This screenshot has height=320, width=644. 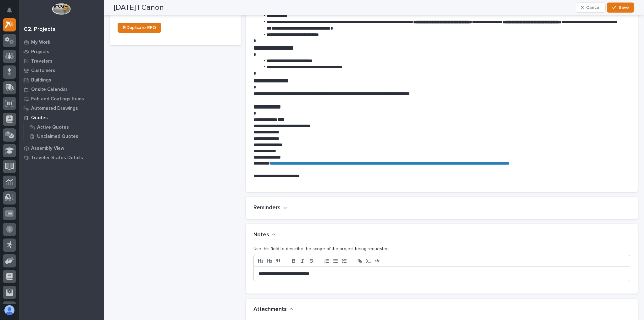 What do you see at coordinates (61, 157) in the screenshot?
I see `a: Traveler Status Details` at bounding box center [61, 157].